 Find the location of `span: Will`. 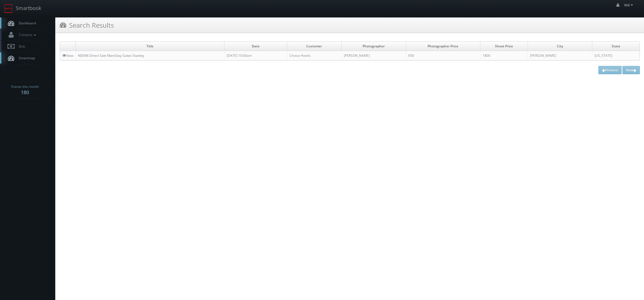

span: Will is located at coordinates (629, 5).